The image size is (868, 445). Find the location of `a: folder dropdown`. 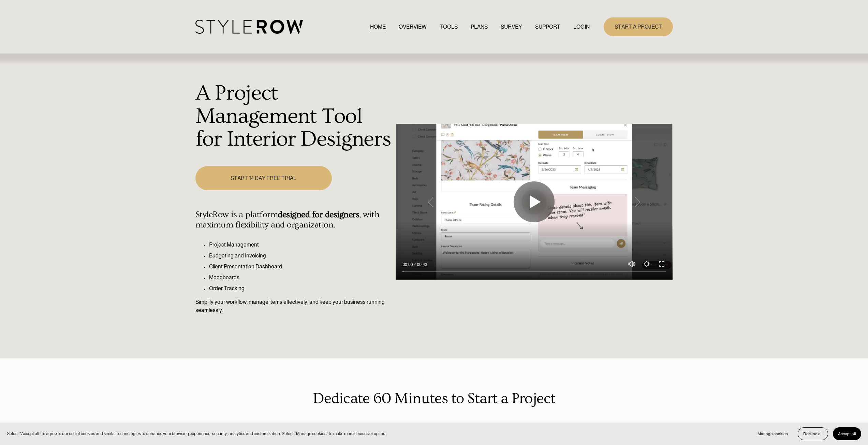

a: folder dropdown is located at coordinates (548, 27).